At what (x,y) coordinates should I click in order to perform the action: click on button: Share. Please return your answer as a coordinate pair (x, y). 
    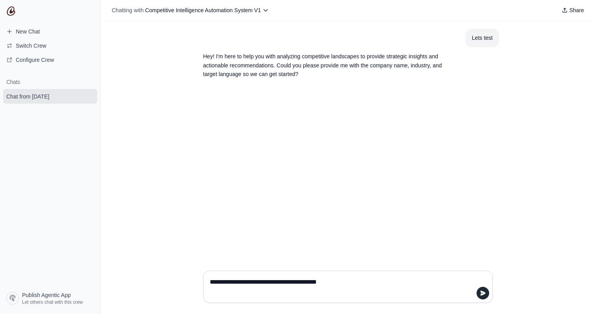
    Looking at the image, I should click on (573, 10).